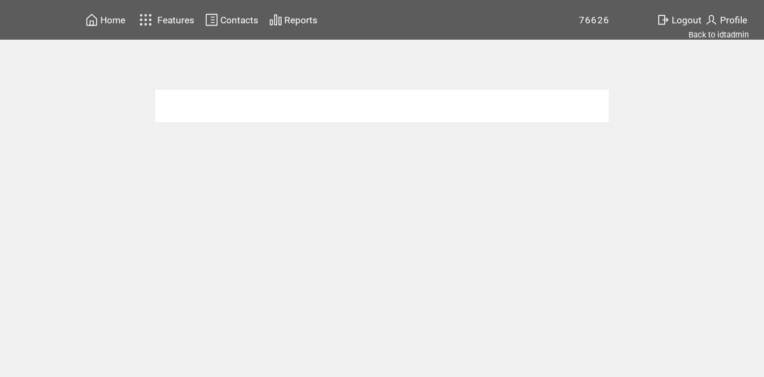 Image resolution: width=764 pixels, height=377 pixels. Describe the element at coordinates (276, 20) in the screenshot. I see `img: chart.svg` at that location.